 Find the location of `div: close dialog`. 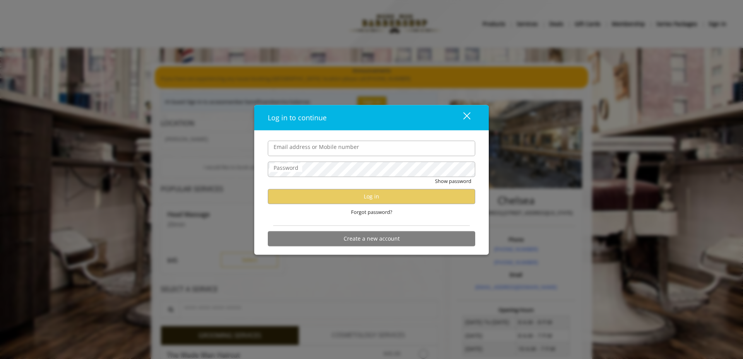

div: close dialog is located at coordinates (462, 118).